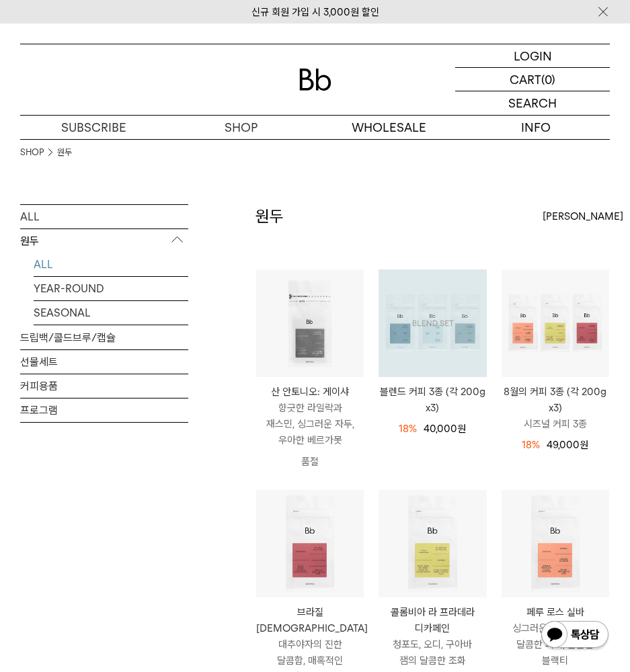 The height and width of the screenshot is (672, 630). I want to click on p: SUBSCRIBE, so click(94, 127).